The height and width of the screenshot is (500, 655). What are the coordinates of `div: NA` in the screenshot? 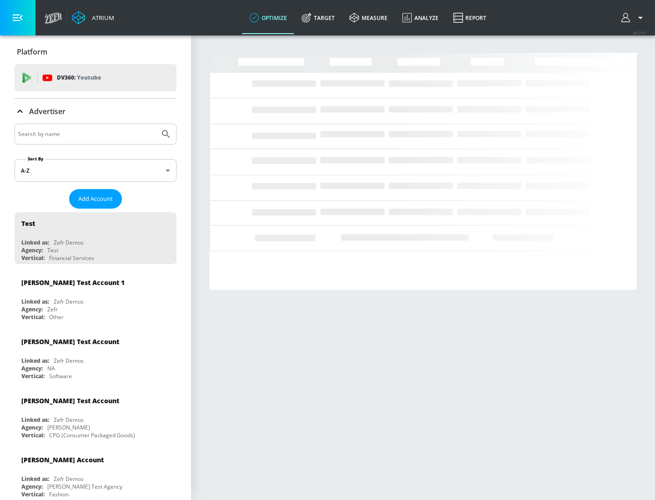 It's located at (51, 368).